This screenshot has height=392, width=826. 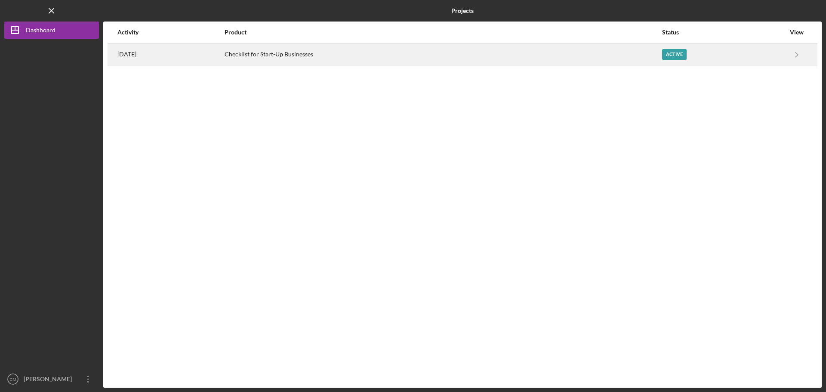 What do you see at coordinates (40, 31) in the screenshot?
I see `div: Dashboard` at bounding box center [40, 31].